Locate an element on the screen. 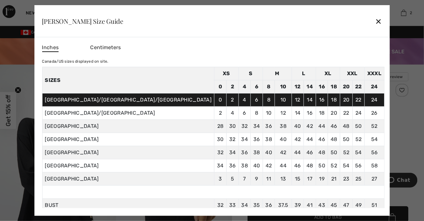  span: 35 is located at coordinates (256, 205).